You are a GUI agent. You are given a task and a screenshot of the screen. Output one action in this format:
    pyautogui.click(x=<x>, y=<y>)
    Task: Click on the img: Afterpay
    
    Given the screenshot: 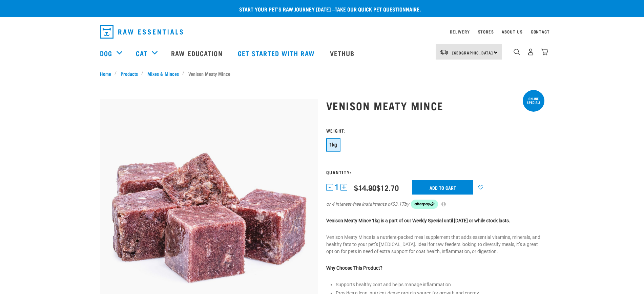 What is the action you would take?
    pyautogui.click(x=424, y=204)
    